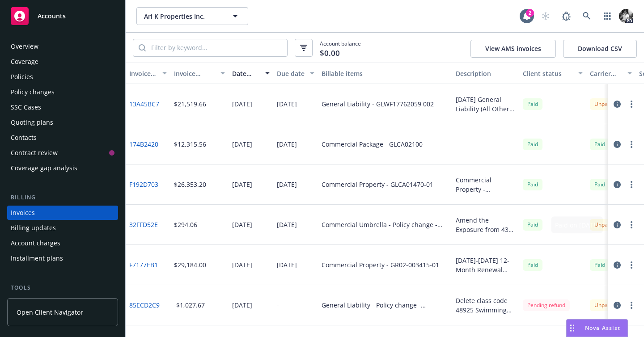 The width and height of the screenshot is (644, 337). What do you see at coordinates (63, 62) in the screenshot?
I see `a: Coverage` at bounding box center [63, 62].